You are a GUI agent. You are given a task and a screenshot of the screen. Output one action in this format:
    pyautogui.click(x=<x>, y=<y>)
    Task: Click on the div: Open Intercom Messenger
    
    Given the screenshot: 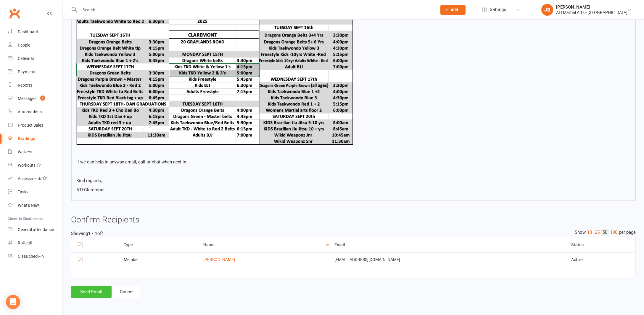 What is the action you would take?
    pyautogui.click(x=13, y=302)
    